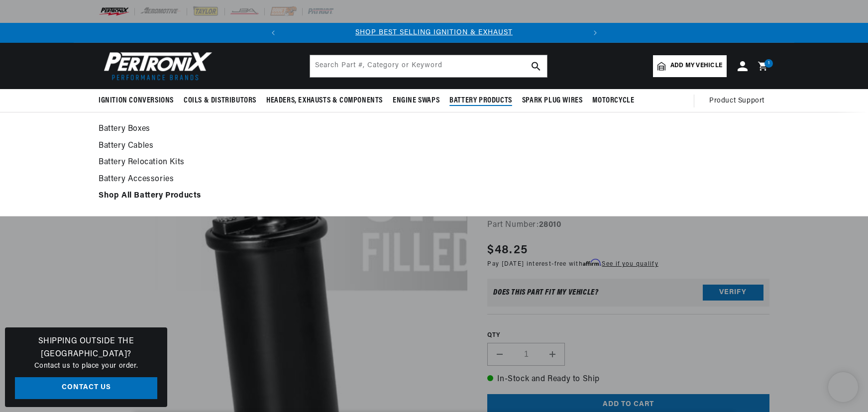 The height and width of the screenshot is (412, 868). I want to click on span: Engine Swaps, so click(416, 101).